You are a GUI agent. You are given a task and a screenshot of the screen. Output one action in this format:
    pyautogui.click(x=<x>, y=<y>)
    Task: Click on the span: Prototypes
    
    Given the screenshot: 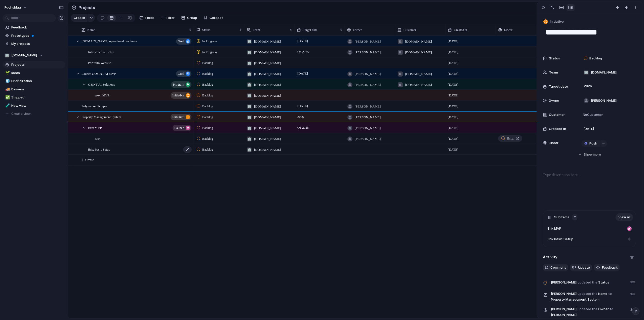 What is the action you would take?
    pyautogui.click(x=37, y=36)
    